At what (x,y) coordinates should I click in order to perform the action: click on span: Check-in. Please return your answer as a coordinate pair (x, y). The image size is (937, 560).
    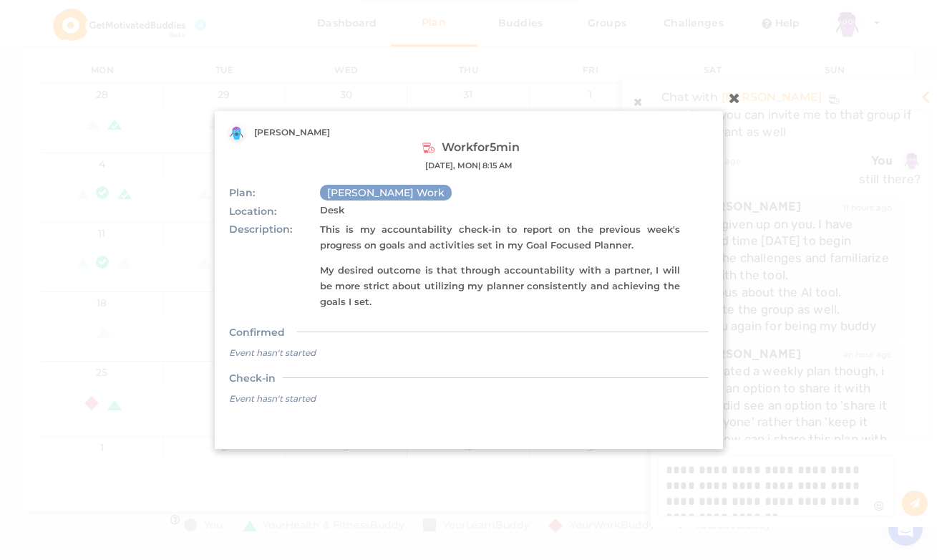
    Looking at the image, I should click on (252, 378).